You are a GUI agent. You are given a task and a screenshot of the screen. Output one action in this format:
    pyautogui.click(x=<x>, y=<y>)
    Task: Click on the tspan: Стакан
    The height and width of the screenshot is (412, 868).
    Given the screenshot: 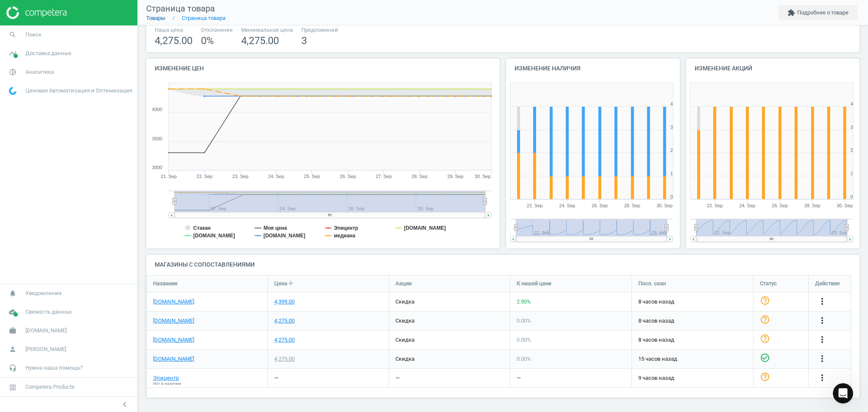 What is the action you would take?
    pyautogui.click(x=202, y=228)
    